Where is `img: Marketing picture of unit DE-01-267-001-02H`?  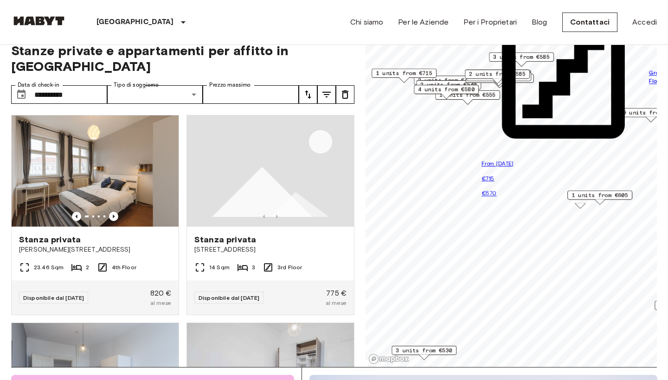 img: Marketing picture of unit DE-01-267-001-02H is located at coordinates (95, 171).